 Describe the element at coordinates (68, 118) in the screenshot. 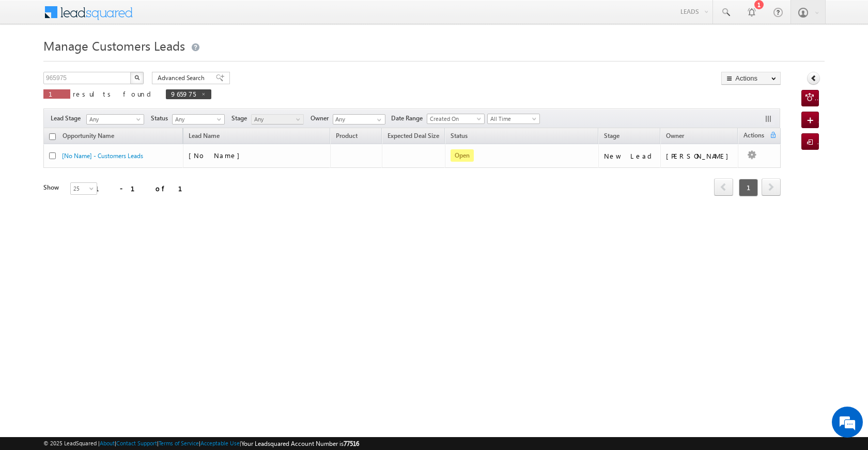

I see `span: Lead Stage` at that location.